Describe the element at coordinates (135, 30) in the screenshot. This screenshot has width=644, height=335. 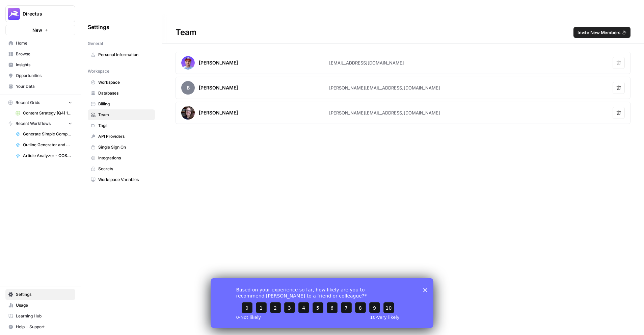
I see `button: 7` at that location.